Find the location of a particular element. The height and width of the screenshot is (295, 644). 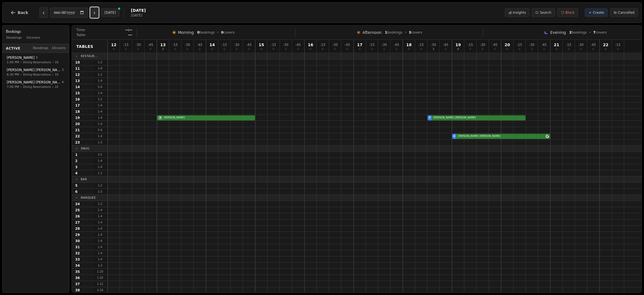

span: 23 is located at coordinates (78, 143).